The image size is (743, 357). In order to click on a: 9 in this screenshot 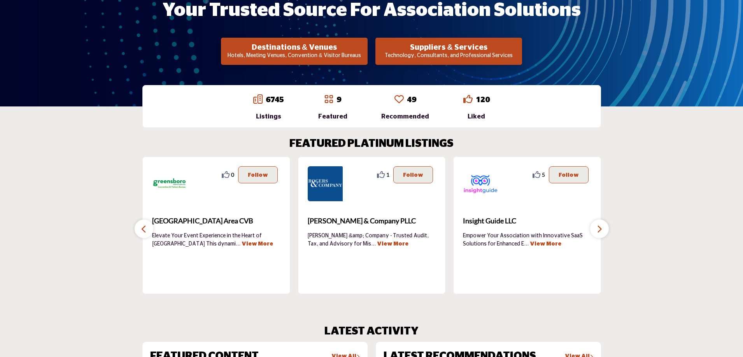, I will do `click(339, 100)`.